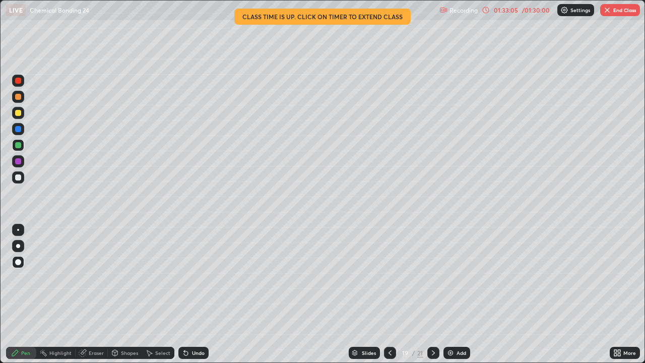 This screenshot has height=363, width=645. I want to click on div: 01:33:05, so click(506, 10).